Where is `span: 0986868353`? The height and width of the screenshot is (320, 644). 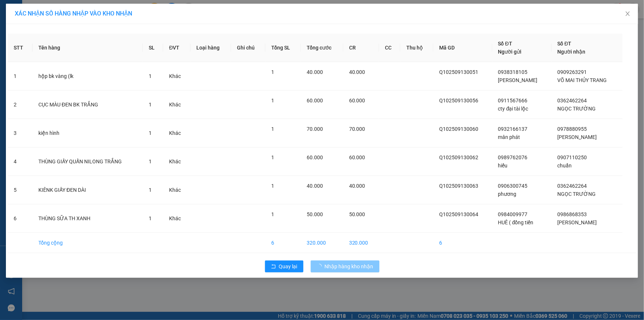 span: 0986868353 is located at coordinates (572, 215).